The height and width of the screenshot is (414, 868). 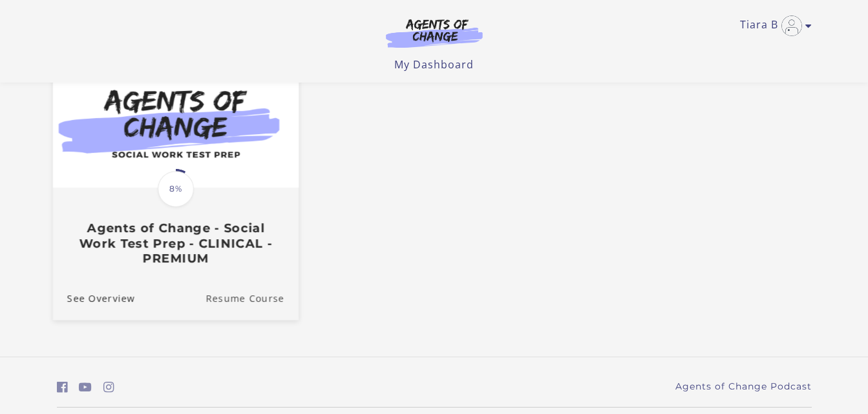 I want to click on a: https://www.facebook.com/groups/aswbtestprep (Open in a new window), so click(x=62, y=387).